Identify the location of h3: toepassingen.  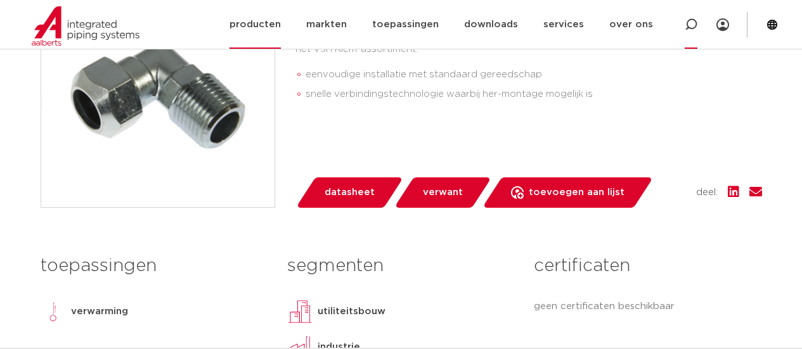
(154, 266).